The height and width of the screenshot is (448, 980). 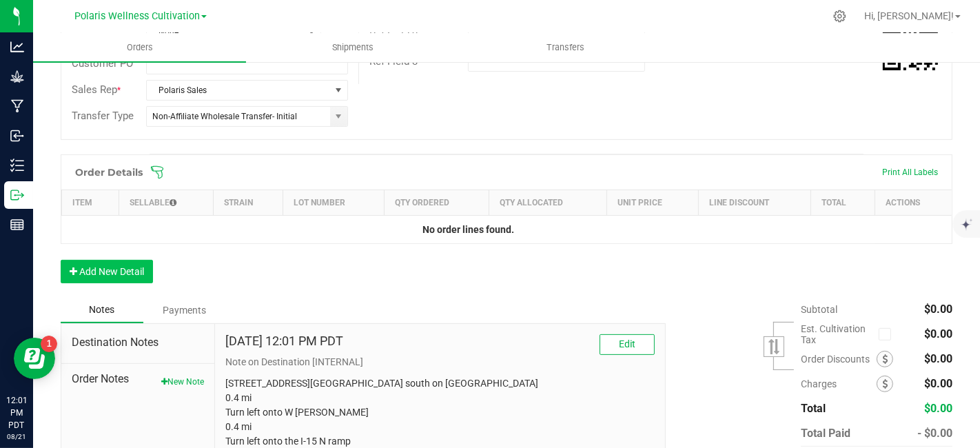 What do you see at coordinates (138, 342) in the screenshot?
I see `span: Destination Notes` at bounding box center [138, 342].